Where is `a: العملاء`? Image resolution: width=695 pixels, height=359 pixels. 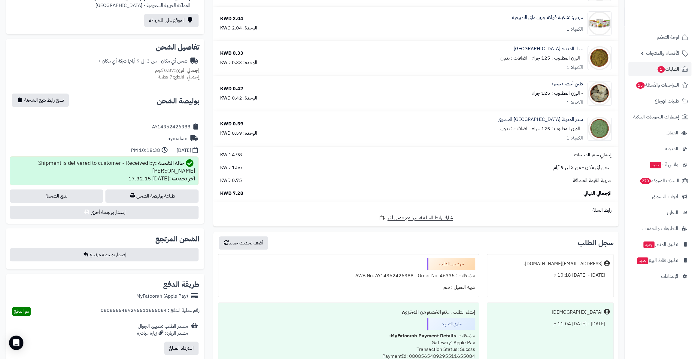
a: العملاء is located at coordinates (660, 133).